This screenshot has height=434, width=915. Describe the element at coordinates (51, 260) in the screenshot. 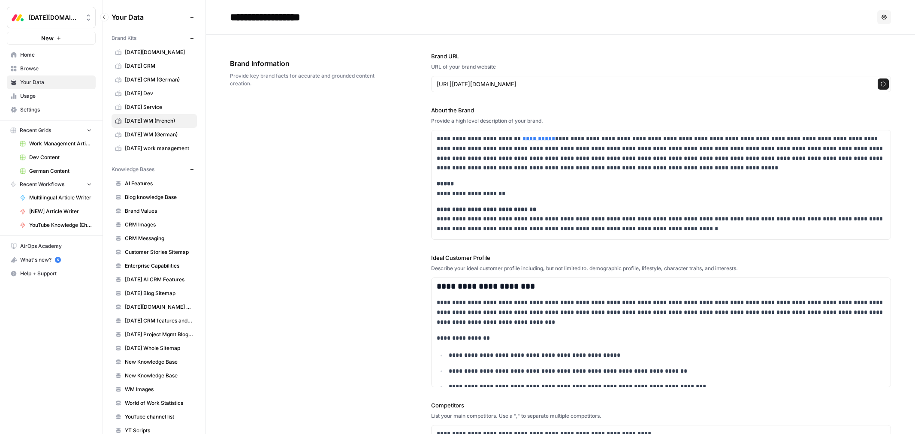

I see `div: What's new?` at that location.